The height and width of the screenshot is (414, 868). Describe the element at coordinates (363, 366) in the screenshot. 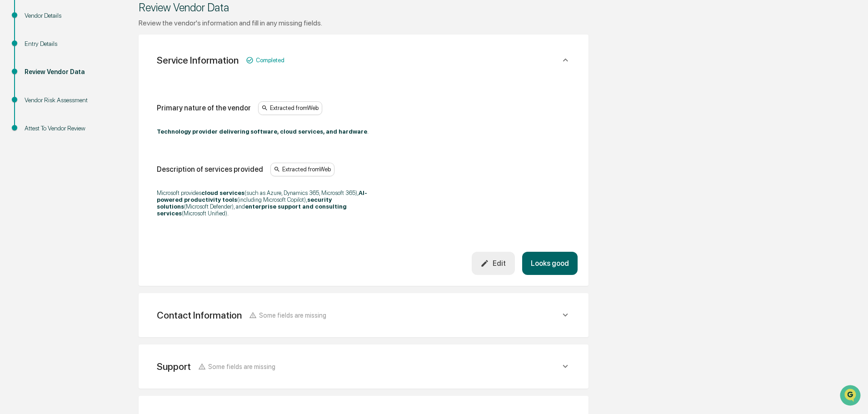

I see `div: SupportSome fields are missing` at that location.